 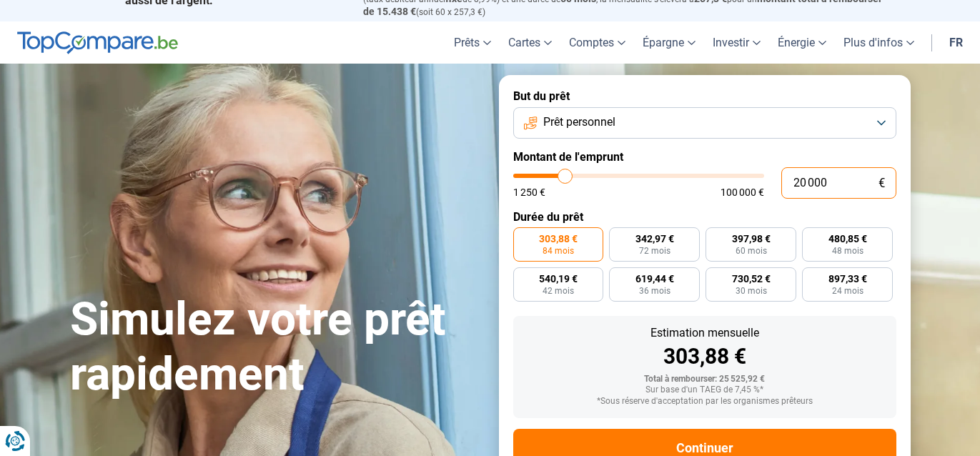 What do you see at coordinates (847, 251) in the screenshot?
I see `span: 48 mois` at bounding box center [847, 251].